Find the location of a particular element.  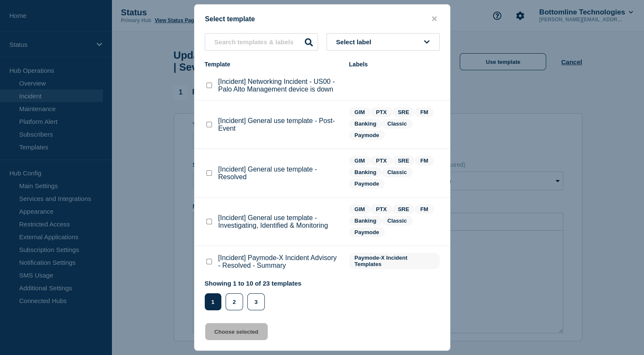

input: [Incident] General use template - Investigating, Identified & Monitoring checkbox is located at coordinates (209, 222).